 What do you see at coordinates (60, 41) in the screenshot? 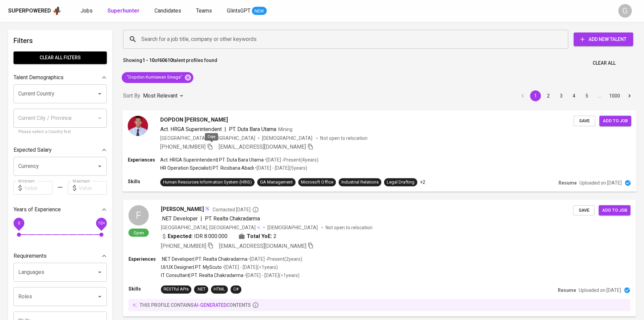
I see `h6: Filters` at bounding box center [60, 41].